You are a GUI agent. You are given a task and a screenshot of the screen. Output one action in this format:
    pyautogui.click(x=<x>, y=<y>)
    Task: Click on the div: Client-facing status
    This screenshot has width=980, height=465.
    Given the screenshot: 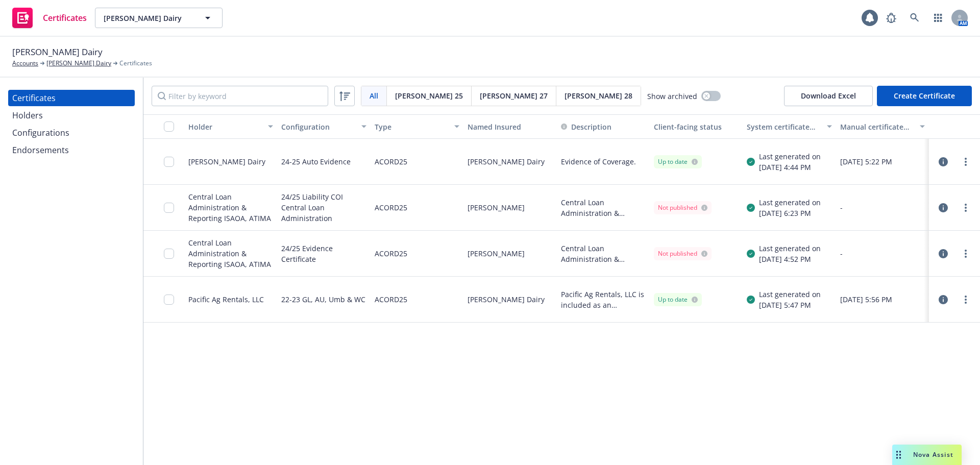 What is the action you would take?
    pyautogui.click(x=696, y=126)
    